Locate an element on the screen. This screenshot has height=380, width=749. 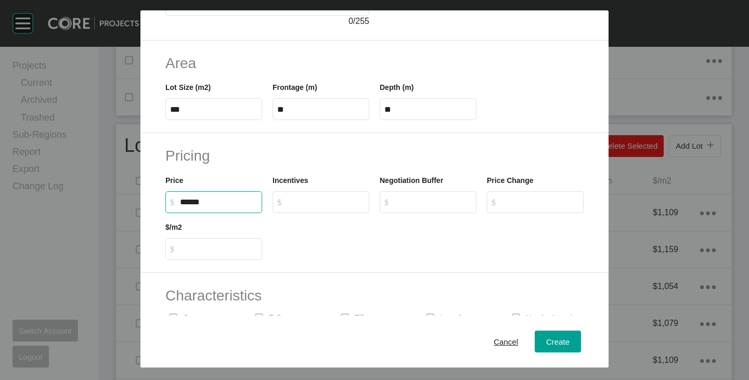
h2: Characteristics is located at coordinates (374, 295).